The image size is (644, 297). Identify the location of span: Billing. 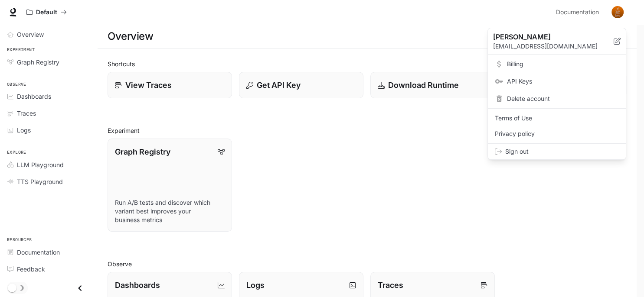
(563, 64).